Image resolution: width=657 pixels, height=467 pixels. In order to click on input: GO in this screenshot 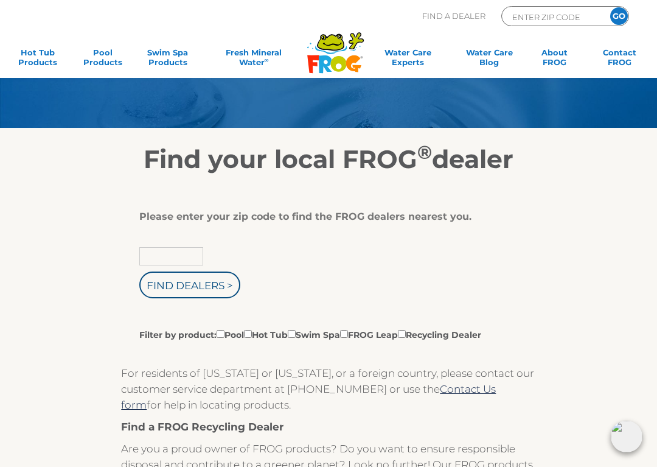, I will do `click(619, 16)`.